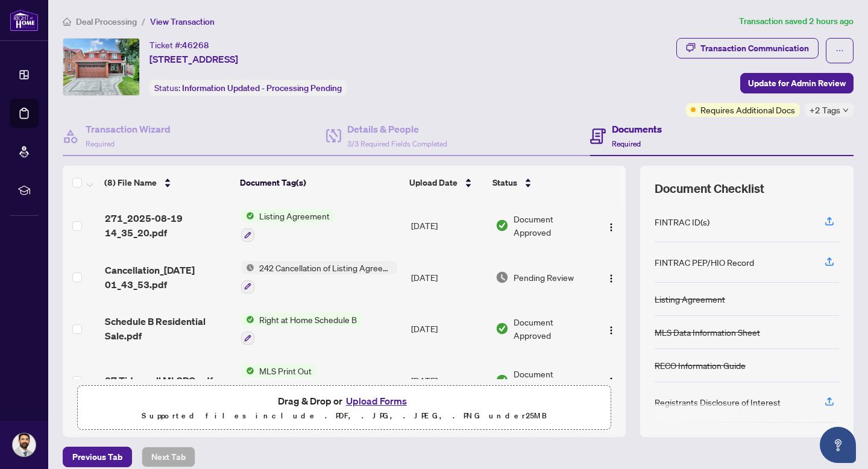 The width and height of the screenshot is (868, 469). What do you see at coordinates (344, 401) in the screenshot?
I see `span: Drag & Drop or` at bounding box center [344, 401].